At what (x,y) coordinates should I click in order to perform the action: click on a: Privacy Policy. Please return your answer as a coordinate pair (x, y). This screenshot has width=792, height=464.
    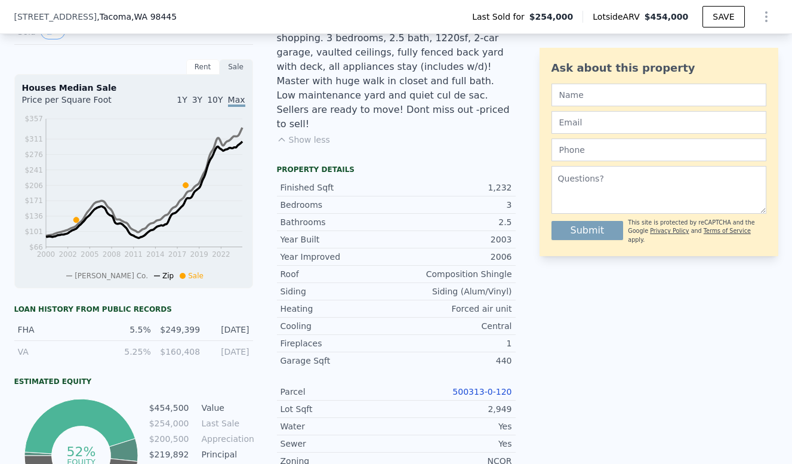
    Looking at the image, I should click on (669, 230).